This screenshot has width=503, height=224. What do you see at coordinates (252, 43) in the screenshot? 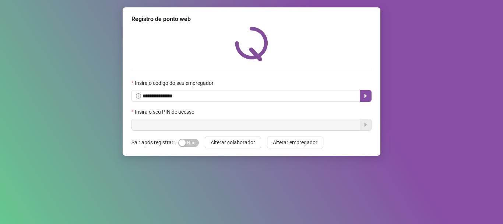
I see `img: QRPoint` at bounding box center [252, 43].